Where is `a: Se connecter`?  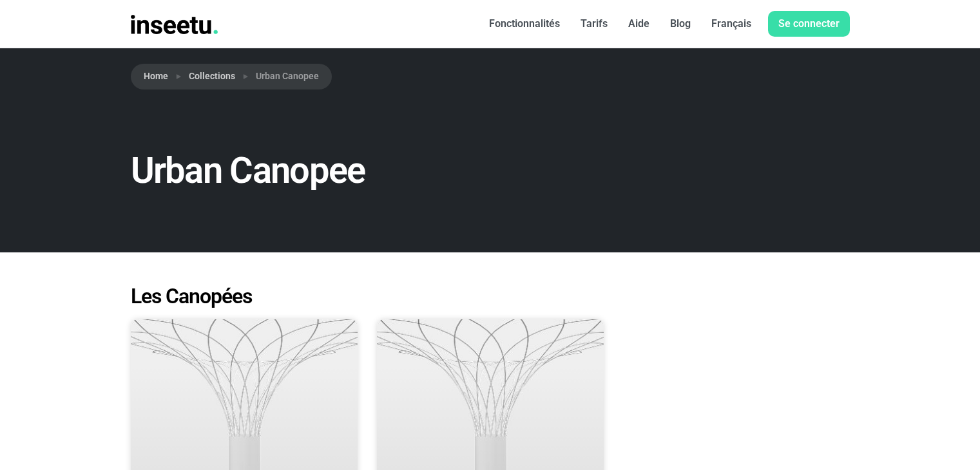
a: Se connecter is located at coordinates (809, 24).